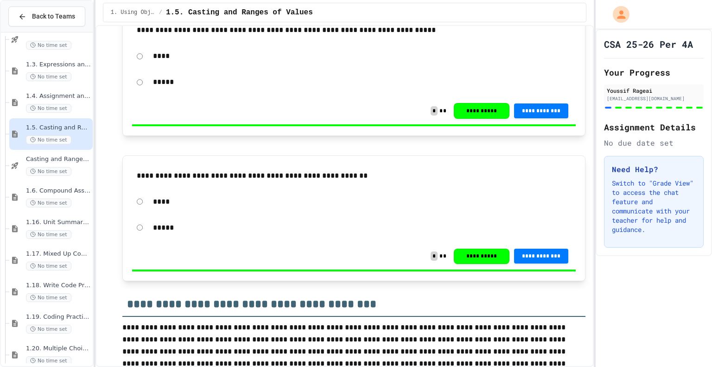  What do you see at coordinates (58, 96) in the screenshot?
I see `span: 1.4. Assignment and Input` at bounding box center [58, 96].